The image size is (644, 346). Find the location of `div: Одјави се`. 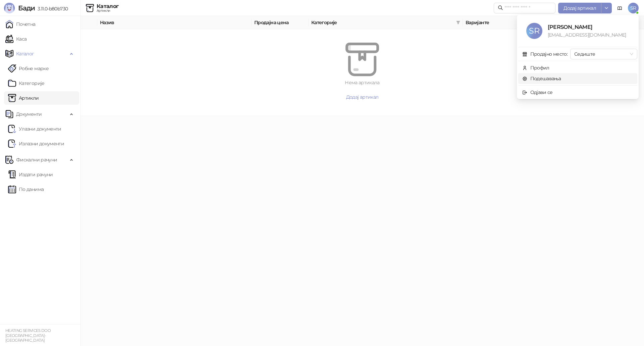

div: Одјави се is located at coordinates (542, 93).